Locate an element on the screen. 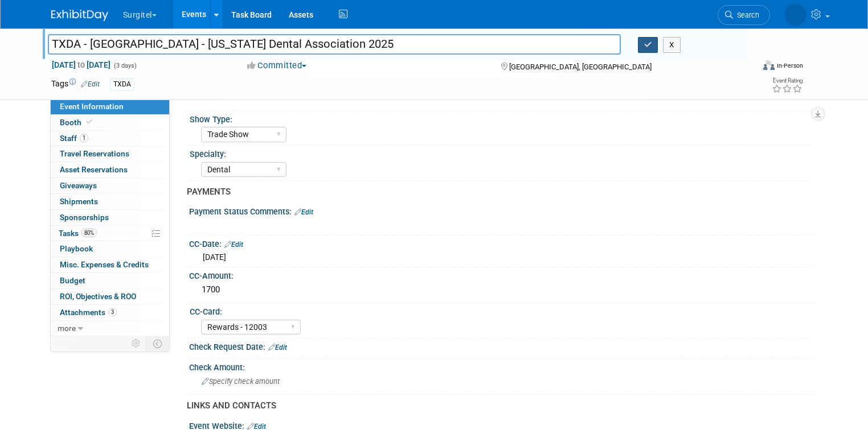 The height and width of the screenshot is (430, 868). span: Playbook is located at coordinates (76, 248).